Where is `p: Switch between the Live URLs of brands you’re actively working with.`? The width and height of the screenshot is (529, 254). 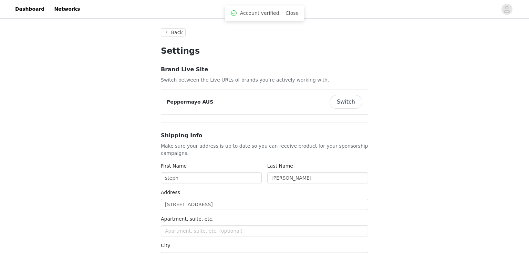 p: Switch between the Live URLs of brands you’re actively working with. is located at coordinates (265, 80).